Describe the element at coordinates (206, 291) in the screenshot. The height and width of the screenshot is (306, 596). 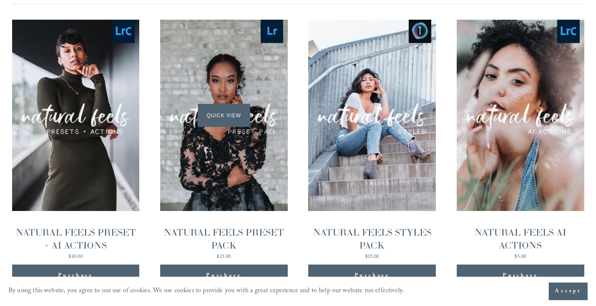
I see `p: By using this website, you agree to our use of cookies. We use cookies to provide you with a grea...` at that location.